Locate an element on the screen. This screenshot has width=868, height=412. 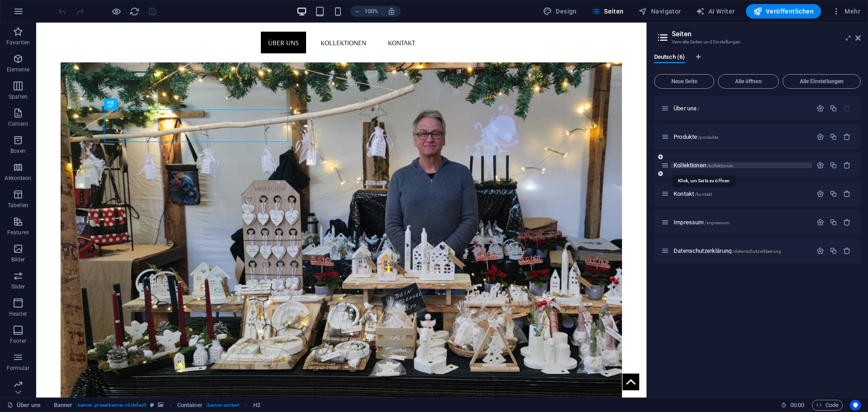
button: 100% is located at coordinates (366, 11).